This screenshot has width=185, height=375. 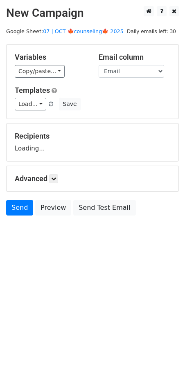 What do you see at coordinates (92, 142) in the screenshot?
I see `div: Loading...` at bounding box center [92, 142].